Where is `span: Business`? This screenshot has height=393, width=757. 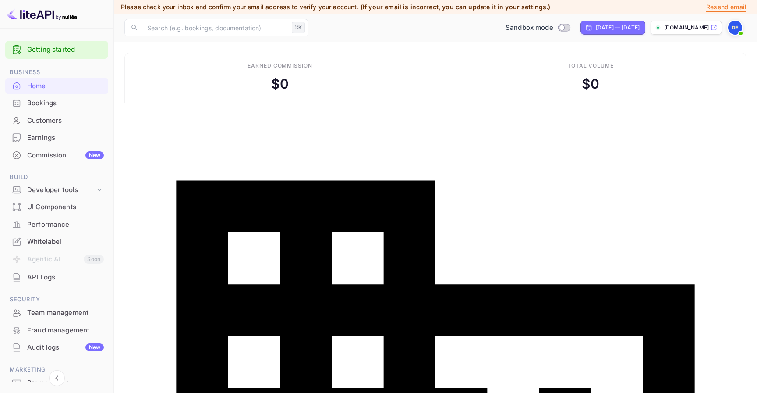
span: Business is located at coordinates (57, 72).